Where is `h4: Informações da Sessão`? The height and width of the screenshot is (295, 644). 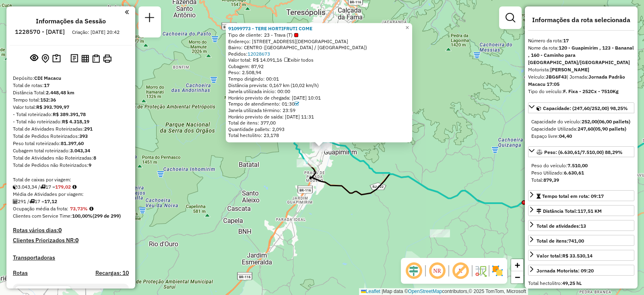
h4: Informações da Sessão is located at coordinates (71, 21).